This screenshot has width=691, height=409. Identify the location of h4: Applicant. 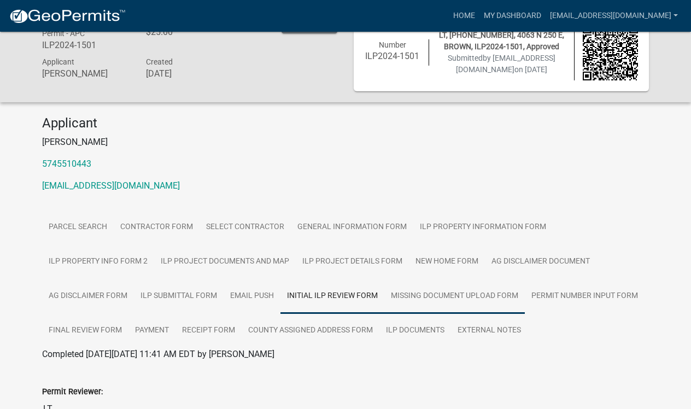
(346, 123).